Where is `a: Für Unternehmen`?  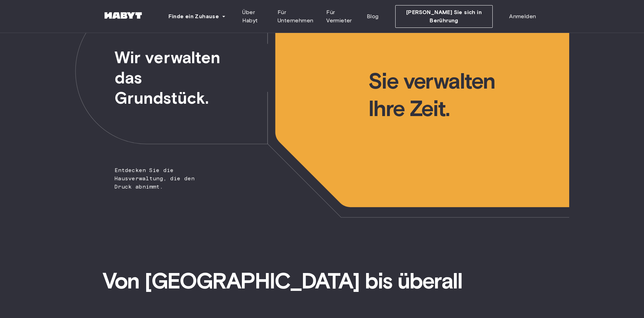 a: Für Unternehmen is located at coordinates (297, 16).